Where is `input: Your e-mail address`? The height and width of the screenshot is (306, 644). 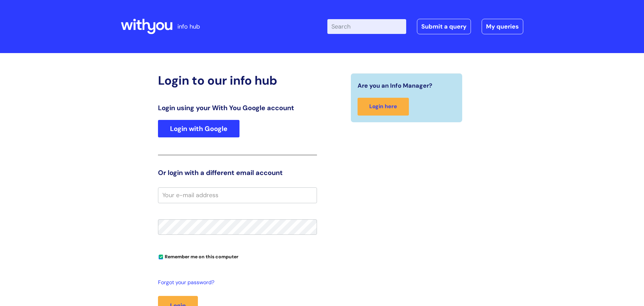 input: Your e-mail address is located at coordinates (237, 195).